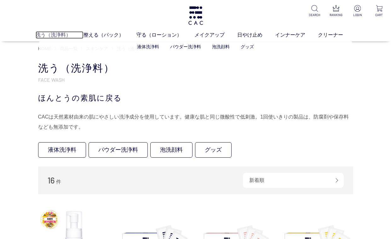 Image resolution: width=391 pixels, height=239 pixels. What do you see at coordinates (256, 35) in the screenshot?
I see `a: 日やけ止め` at bounding box center [256, 35].